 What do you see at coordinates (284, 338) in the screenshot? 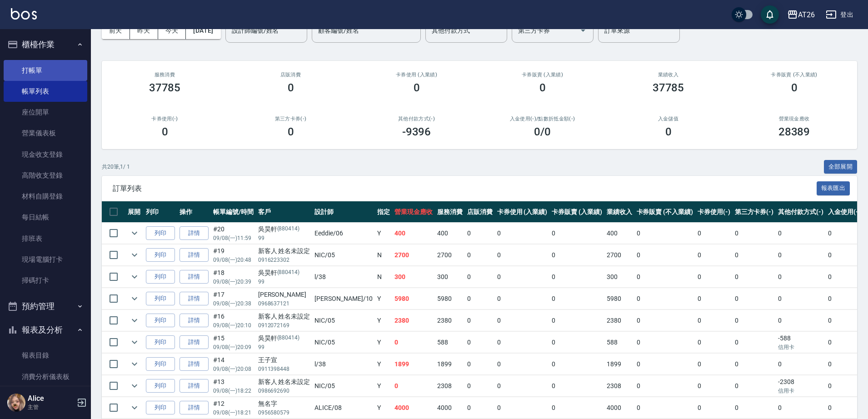
I see `div: 吳昊軒` at bounding box center [284, 338].